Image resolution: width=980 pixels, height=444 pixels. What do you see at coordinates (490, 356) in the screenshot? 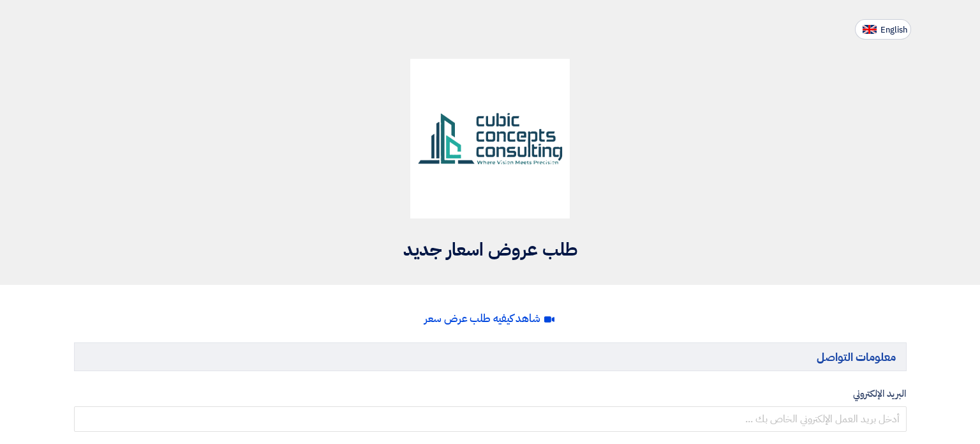
I see `h5: معلومات التواصل` at bounding box center [490, 356].